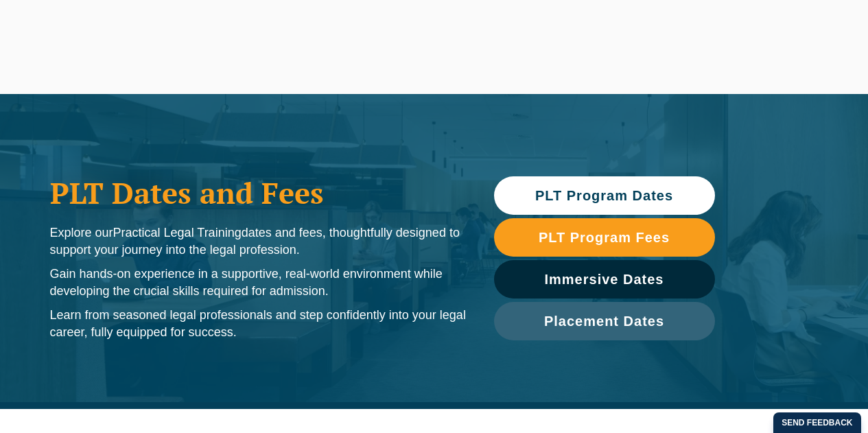 The width and height of the screenshot is (868, 433). I want to click on a: PLT Program Fees, so click(604, 238).